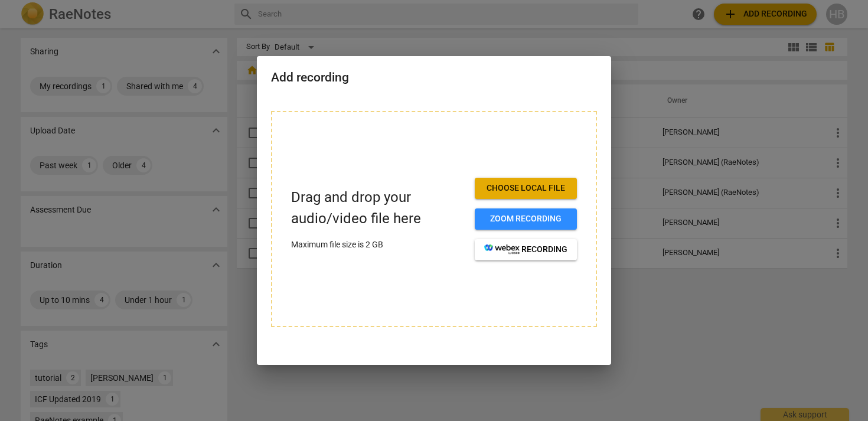 The image size is (868, 421). What do you see at coordinates (526, 188) in the screenshot?
I see `button: Choose local file` at bounding box center [526, 188].